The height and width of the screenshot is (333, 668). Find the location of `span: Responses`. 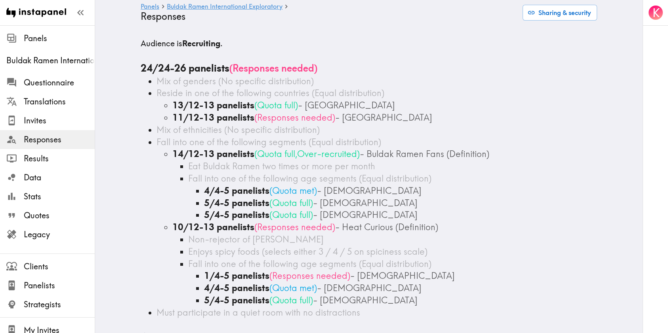

span: Responses is located at coordinates (59, 140).